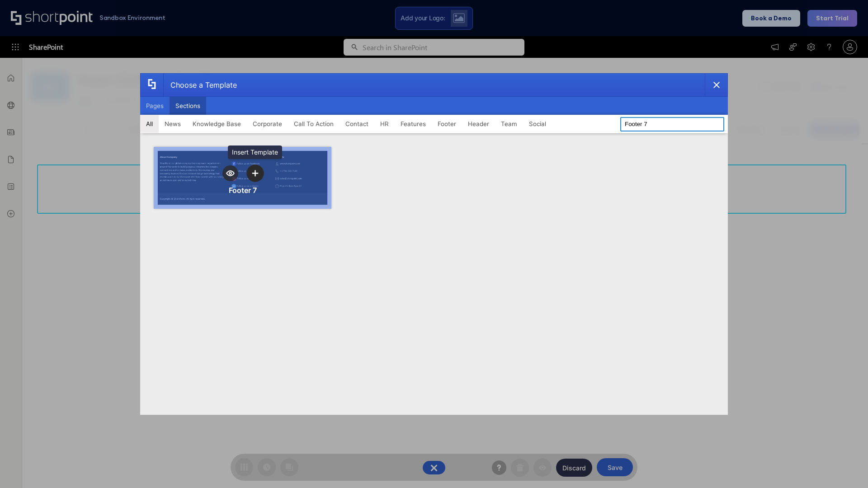 Image resolution: width=868 pixels, height=488 pixels. I want to click on button: News, so click(173, 124).